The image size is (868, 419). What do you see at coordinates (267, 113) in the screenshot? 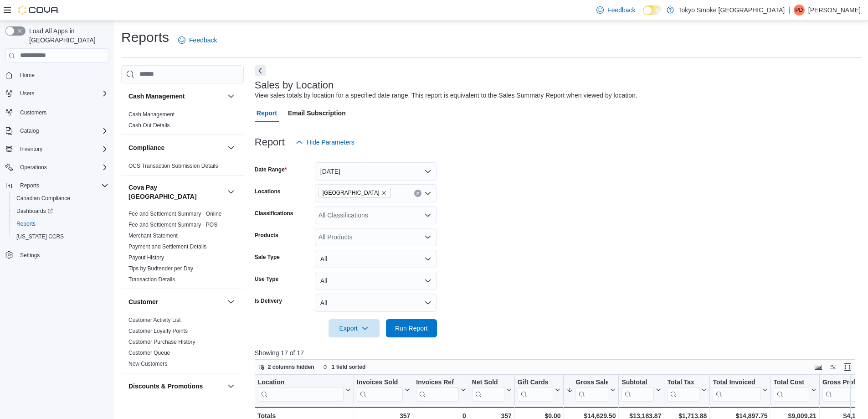
I see `span: Report` at bounding box center [267, 113].